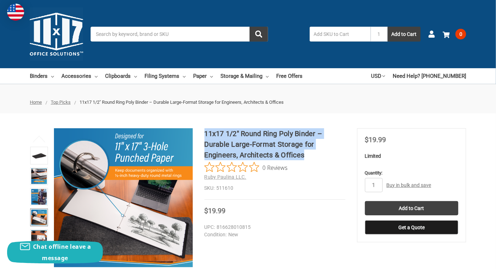 This screenshot has width=496, height=269. I want to click on a: Ruby Paulina LLC., so click(225, 177).